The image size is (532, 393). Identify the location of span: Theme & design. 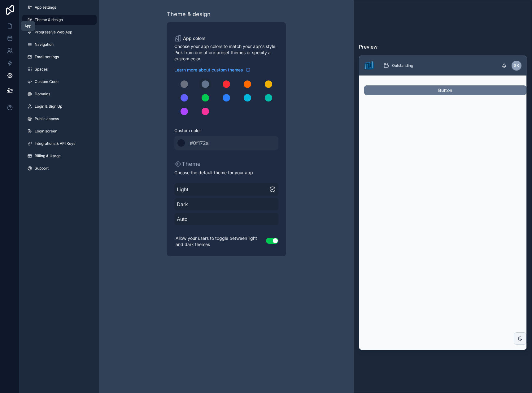
(48, 20).